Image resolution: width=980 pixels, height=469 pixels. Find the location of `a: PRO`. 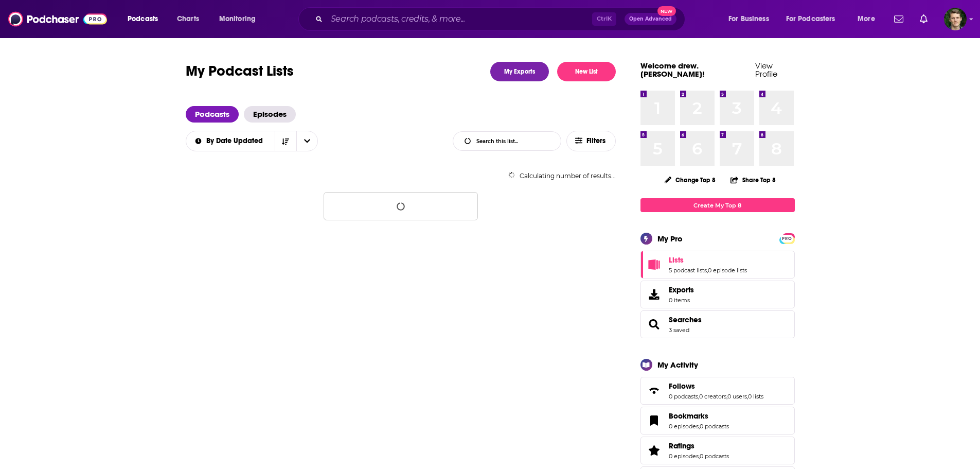

a: PRO is located at coordinates (787, 238).